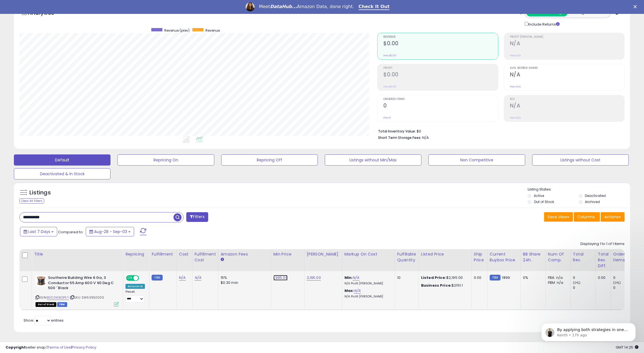 The width and height of the screenshot is (644, 353). Describe the element at coordinates (434, 277) in the screenshot. I see `b: Listed Price:` at that location.